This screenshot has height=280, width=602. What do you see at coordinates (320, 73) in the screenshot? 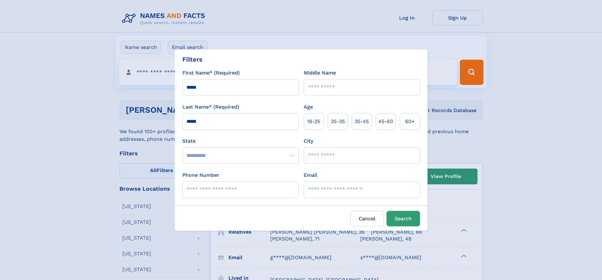
I see `label: Middle Name` at bounding box center [320, 73].